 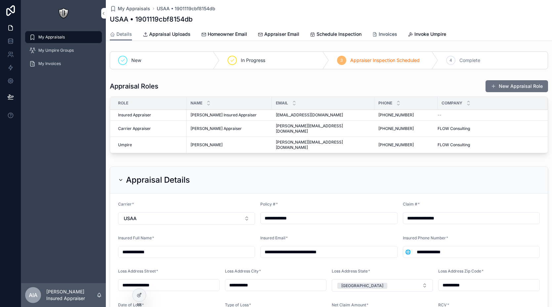 I want to click on a: New Appraisal Role, so click(x=517, y=86).